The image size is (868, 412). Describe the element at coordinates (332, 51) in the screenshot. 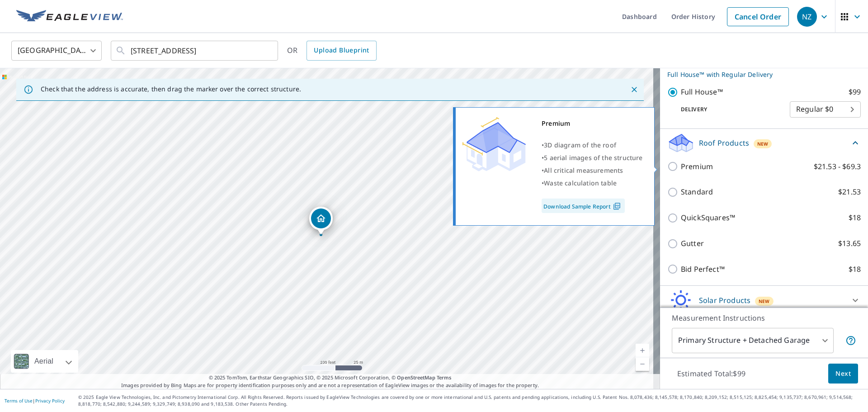

I see `div: OR` at that location.